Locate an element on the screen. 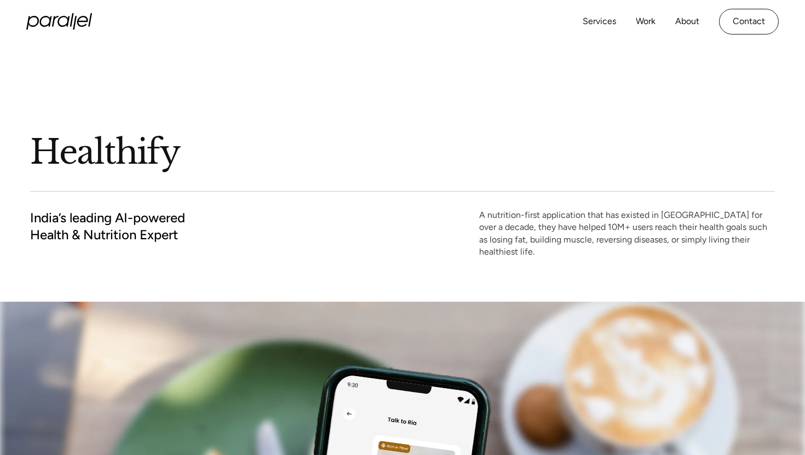 The image size is (805, 455). a: About is located at coordinates (687, 21).